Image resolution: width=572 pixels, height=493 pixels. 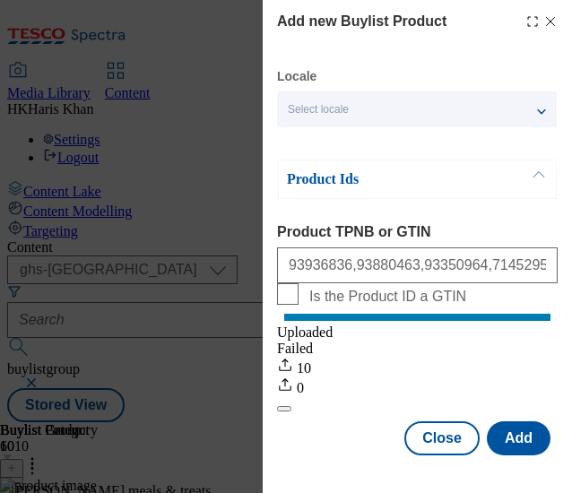 What do you see at coordinates (417, 109) in the screenshot?
I see `button: Select locale` at bounding box center [417, 109].